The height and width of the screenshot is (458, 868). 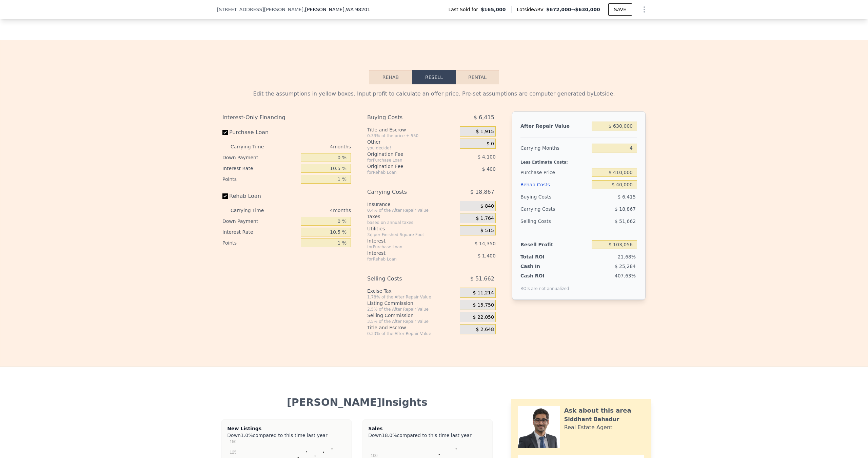 What do you see at coordinates (545, 285) in the screenshot?
I see `div: ROIs are not annualized` at bounding box center [545, 285].